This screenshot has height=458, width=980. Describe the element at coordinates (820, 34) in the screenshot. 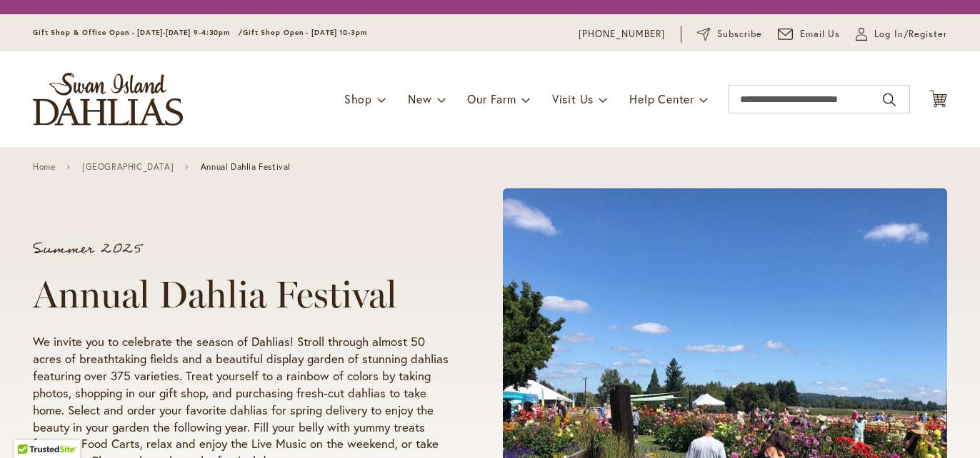

I see `span: Email Us` at that location.